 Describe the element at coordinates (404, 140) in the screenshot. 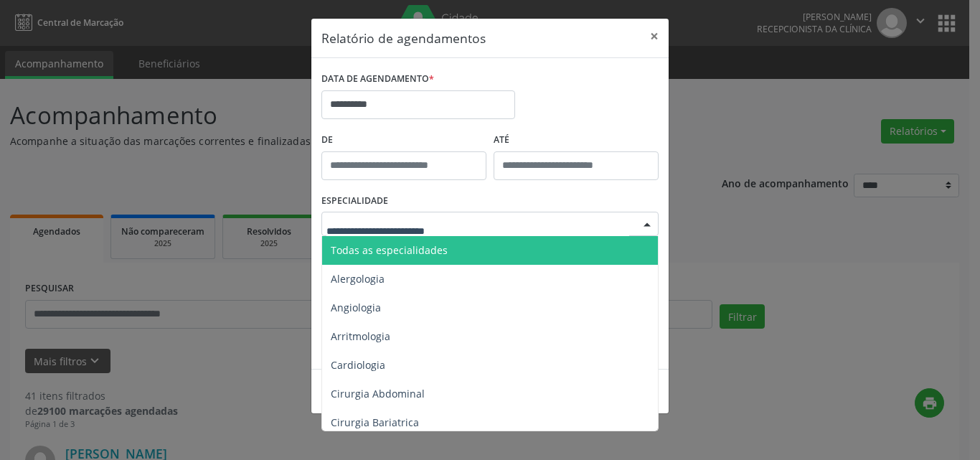

I see `label: De` at that location.